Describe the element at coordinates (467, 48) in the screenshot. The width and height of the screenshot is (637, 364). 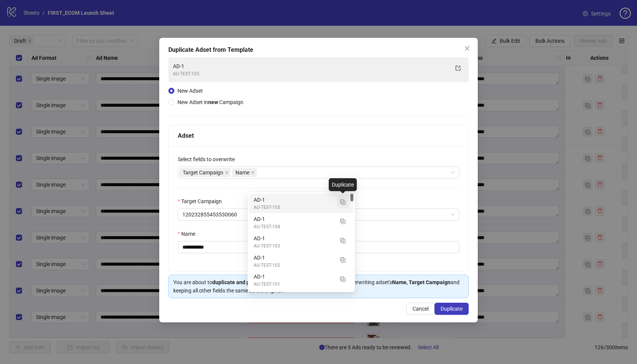
I see `button: Close` at that location.